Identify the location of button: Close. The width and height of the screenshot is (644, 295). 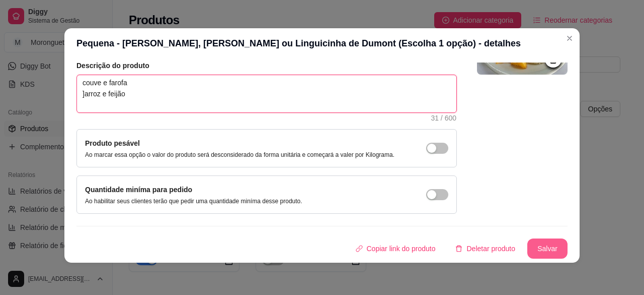
(569, 38).